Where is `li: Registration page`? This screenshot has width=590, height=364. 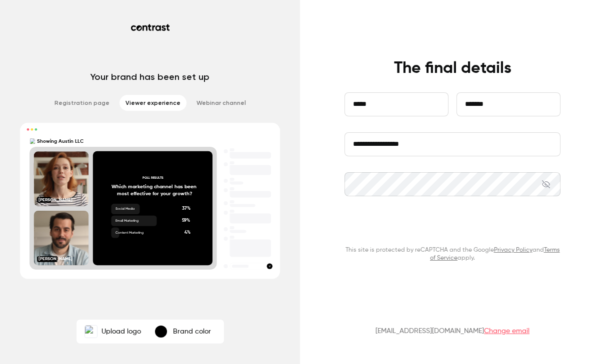 li: Registration page is located at coordinates (82, 103).